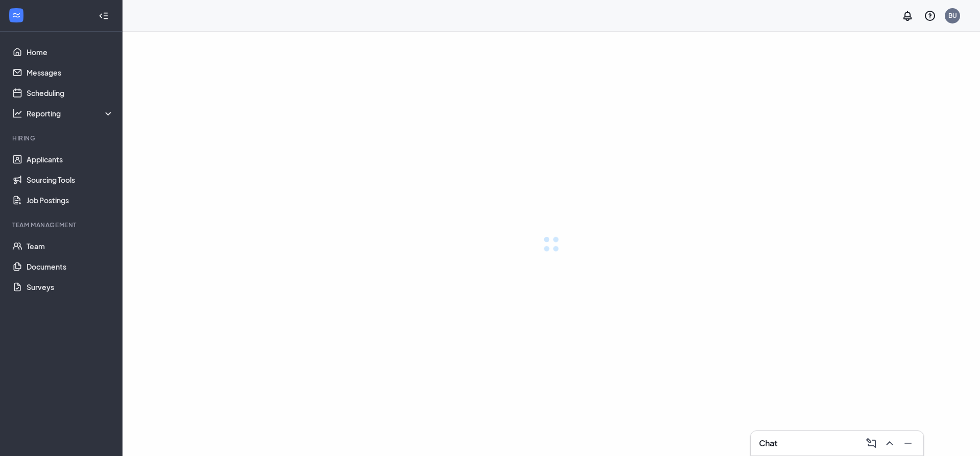 Image resolution: width=980 pixels, height=456 pixels. I want to click on div: Team Management, so click(62, 224).